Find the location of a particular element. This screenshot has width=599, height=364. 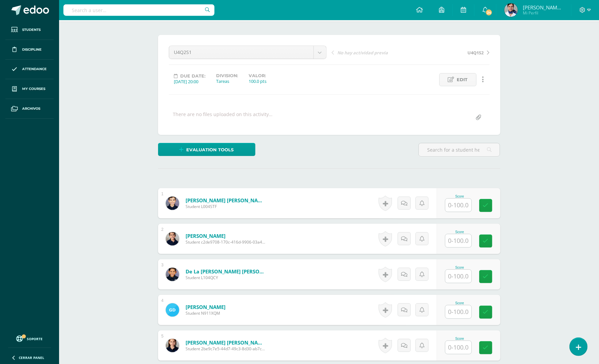

span: Cerrar panel is located at coordinates (32, 357).